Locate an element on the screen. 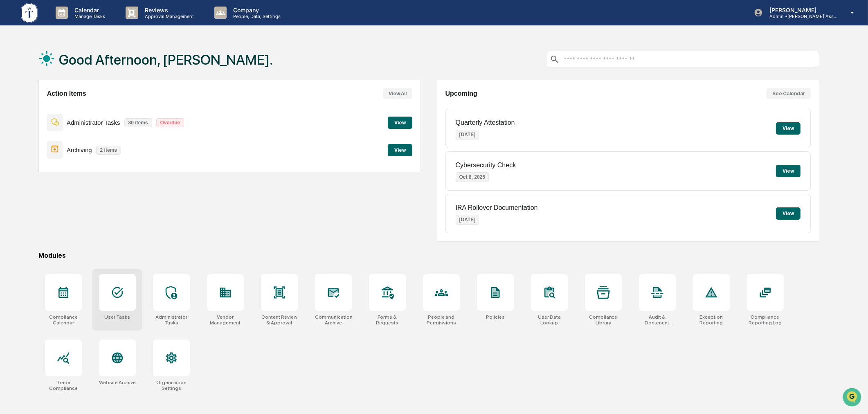  button: See all is located at coordinates (138, 94).